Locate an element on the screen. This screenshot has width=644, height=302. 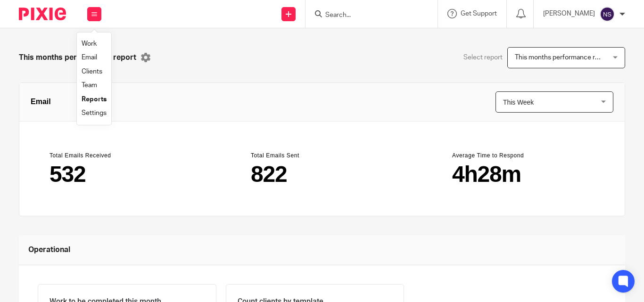
span: Select report is located at coordinates (483, 57).